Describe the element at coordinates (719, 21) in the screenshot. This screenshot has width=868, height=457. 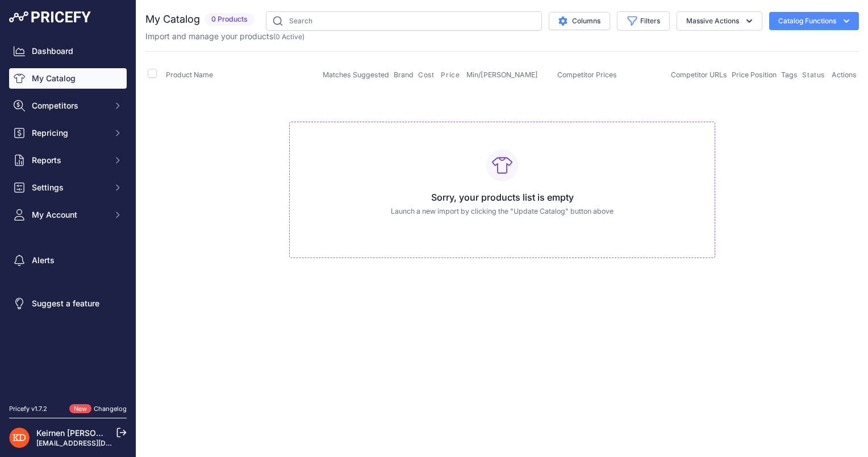
I see `button: Massive Actions` at that location.